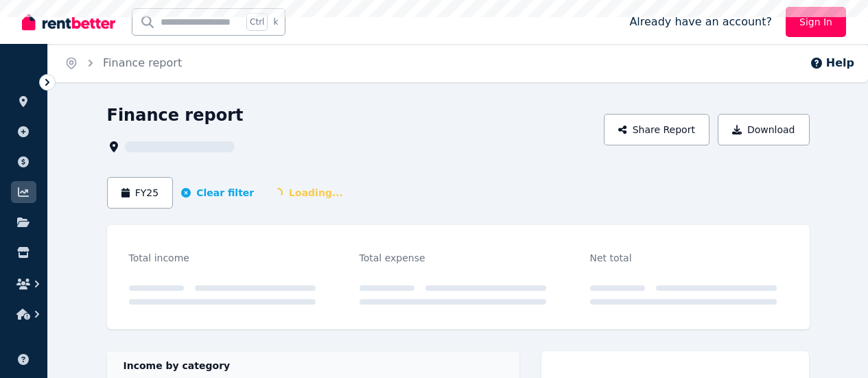  What do you see at coordinates (123, 63) in the screenshot?
I see `nav: Breadcrumb` at bounding box center [123, 63].